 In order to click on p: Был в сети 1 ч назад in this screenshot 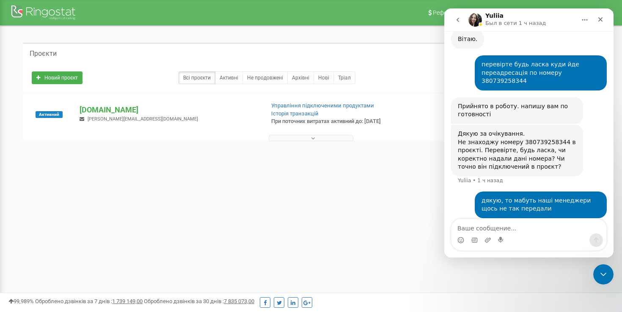, I will do `click(71, 15)`.